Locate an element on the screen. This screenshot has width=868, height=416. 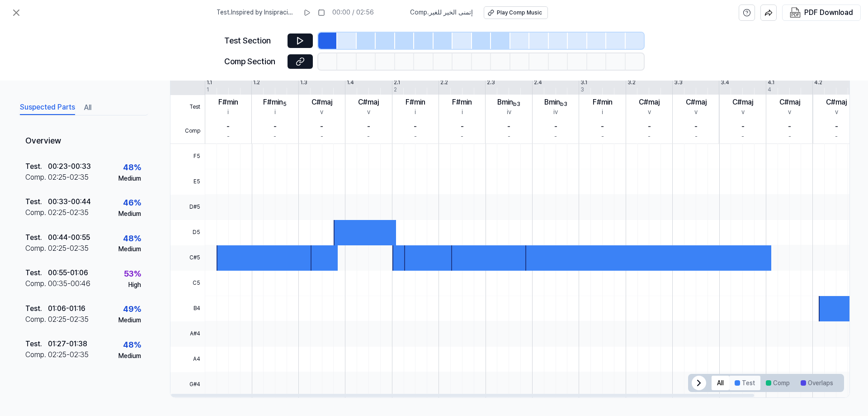
span: C#5 is located at coordinates (188, 258).